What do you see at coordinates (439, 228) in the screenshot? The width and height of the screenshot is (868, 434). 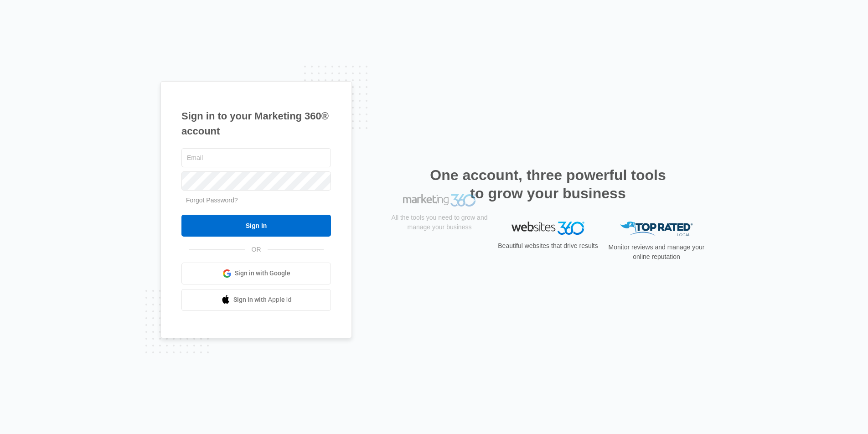 I see `img: Marketing 360` at bounding box center [439, 228].